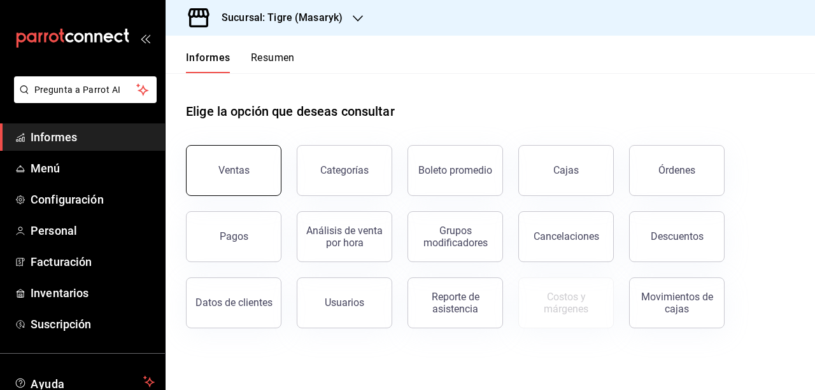 The width and height of the screenshot is (815, 390). I want to click on font: Pagos, so click(234, 236).